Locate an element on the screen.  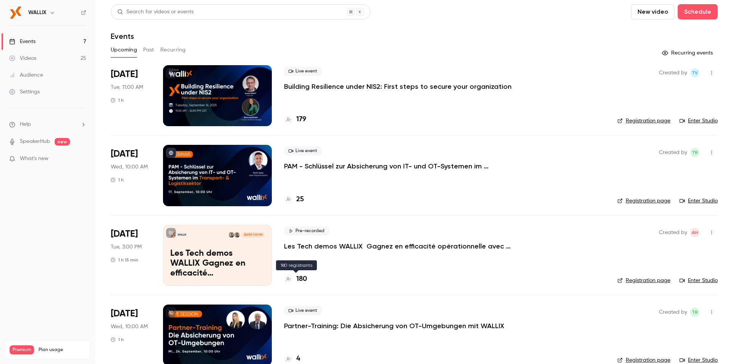
span: Plan usage is located at coordinates (62, 350).